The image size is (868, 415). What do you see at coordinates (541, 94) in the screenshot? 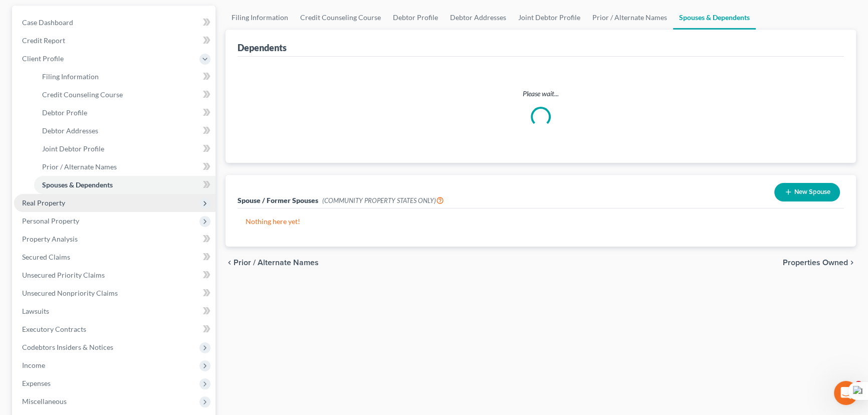
I see `p: Please wait...` at bounding box center [541, 94].